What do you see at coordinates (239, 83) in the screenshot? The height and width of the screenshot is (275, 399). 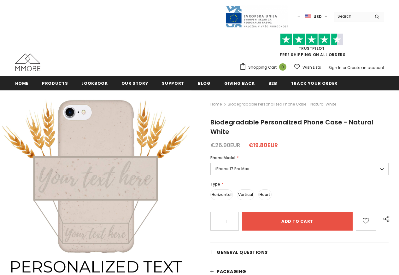 I see `a: Giving back` at bounding box center [239, 83].